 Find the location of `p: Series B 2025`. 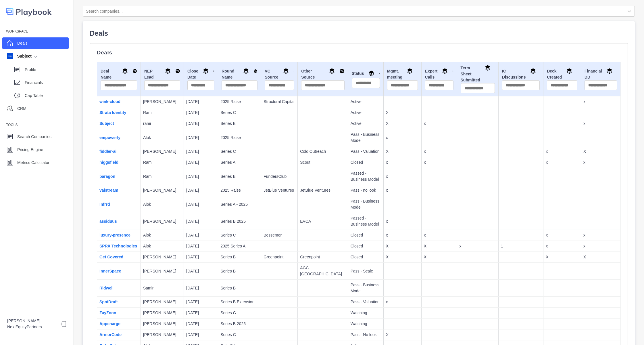

p: Series B 2025 is located at coordinates (239, 221).